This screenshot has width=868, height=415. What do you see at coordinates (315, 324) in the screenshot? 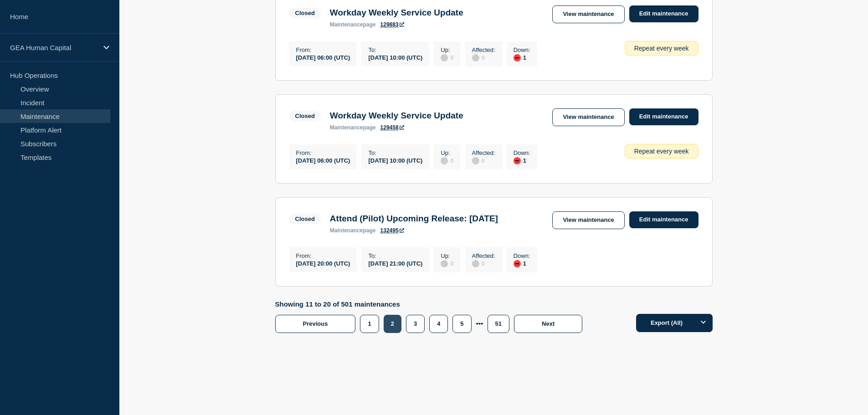
I see `span: Previous` at bounding box center [315, 324].